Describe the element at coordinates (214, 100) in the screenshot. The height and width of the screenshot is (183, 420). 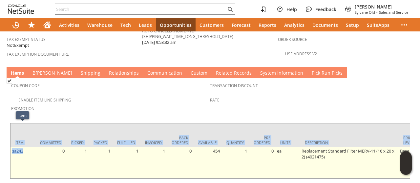
I see `a: Rate` at that location.